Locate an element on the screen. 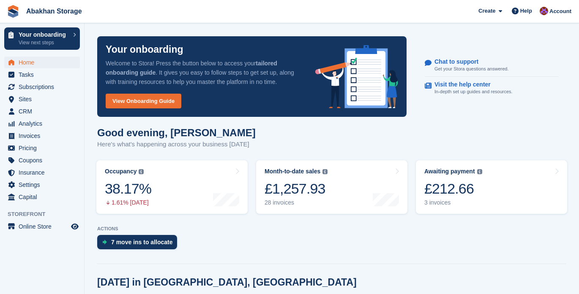  span: Help is located at coordinates (526, 11).